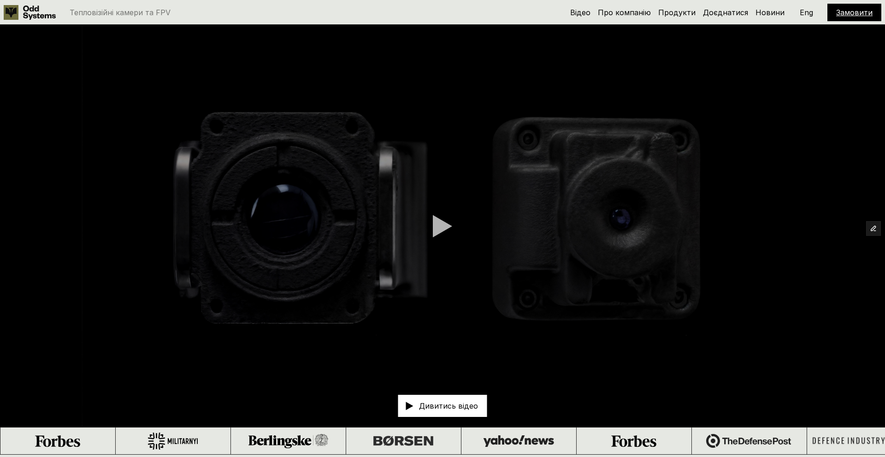  I want to click on a: Замовити, so click(855, 12).